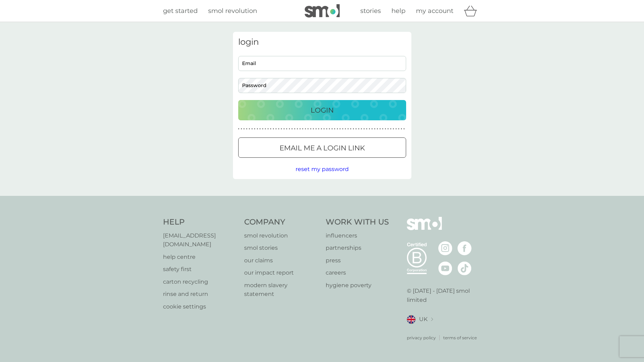 The width and height of the screenshot is (644, 362). Describe the element at coordinates (200, 306) in the screenshot. I see `p: cookie settings` at that location.